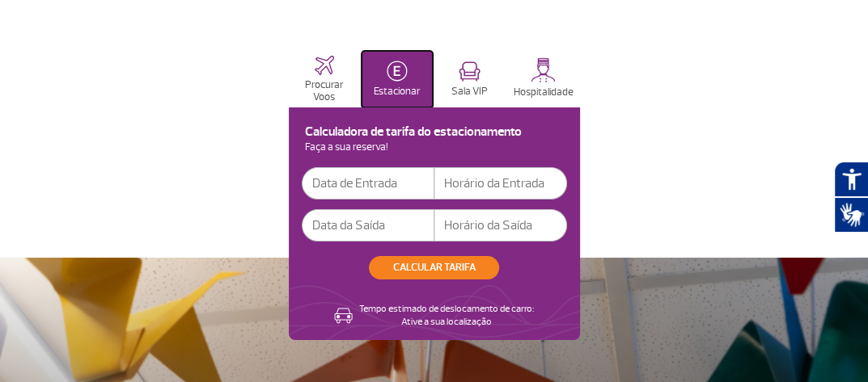 The height and width of the screenshot is (382, 868). I want to click on p: Hospitalidade, so click(543, 92).